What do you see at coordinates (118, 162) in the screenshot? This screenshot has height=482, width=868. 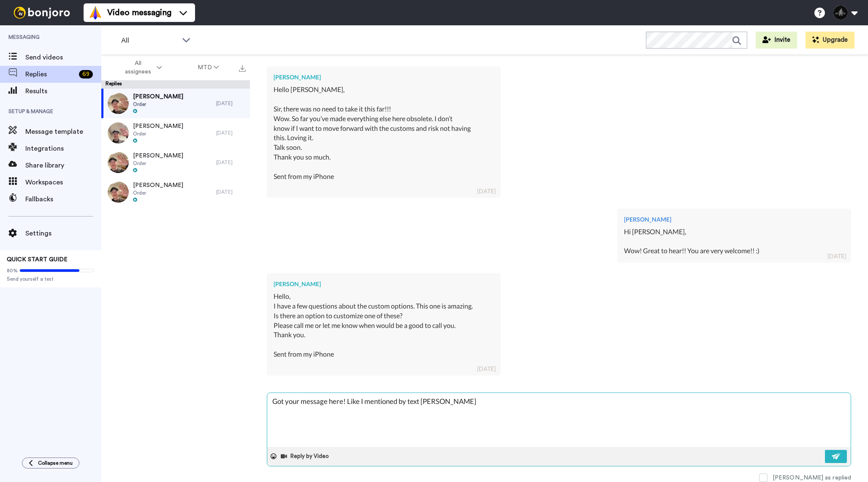 I see `img: 7857d958-85f4-4ebf-82e6-f3123d53896b-thumb.jpg` at bounding box center [118, 162].